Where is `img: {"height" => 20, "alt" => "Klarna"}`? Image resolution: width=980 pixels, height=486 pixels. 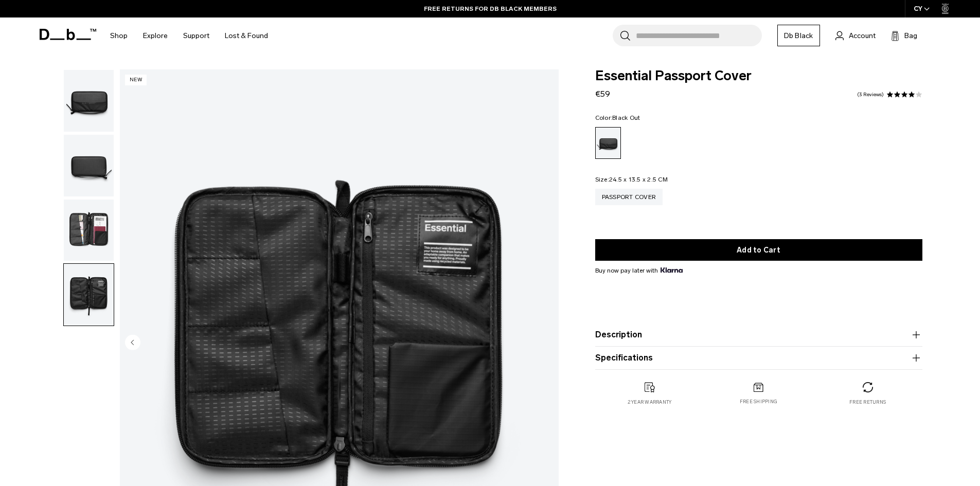 img: {"height" => 20, "alt" => "Klarna"} is located at coordinates (671, 270).